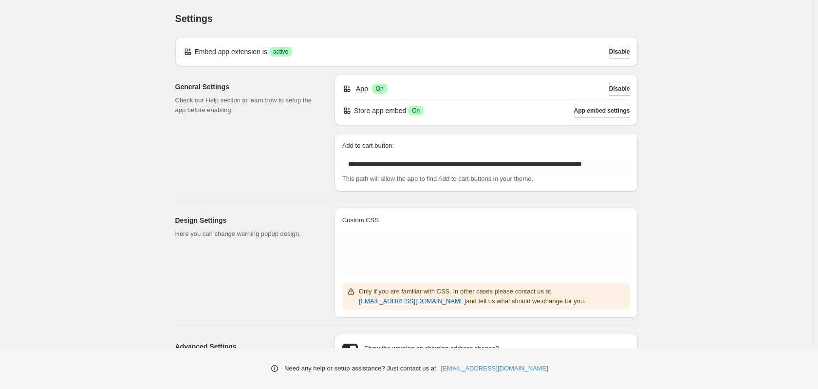 The width and height of the screenshot is (818, 389). Describe the element at coordinates (360, 220) in the screenshot. I see `span: Custom CSS` at that location.